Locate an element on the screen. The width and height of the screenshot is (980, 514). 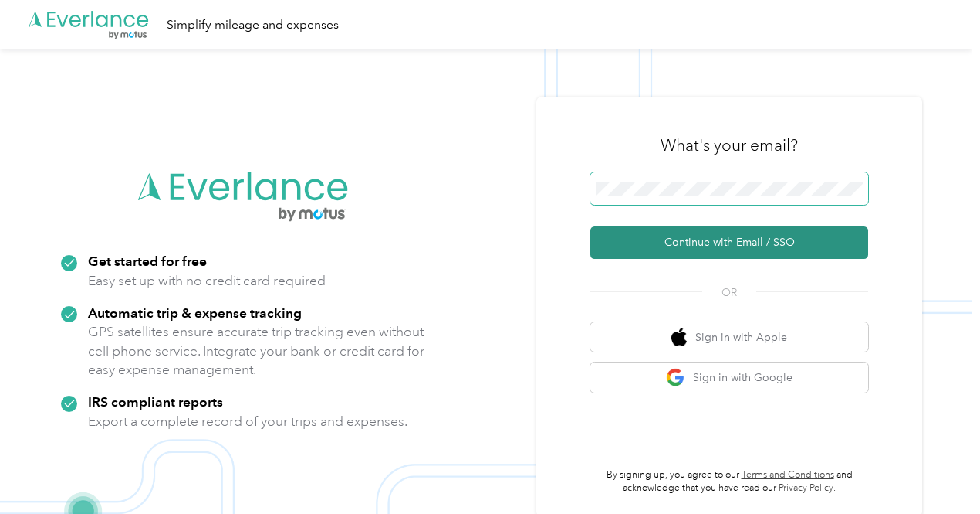
button: Continue with Email / SSO is located at coordinates (730, 242).